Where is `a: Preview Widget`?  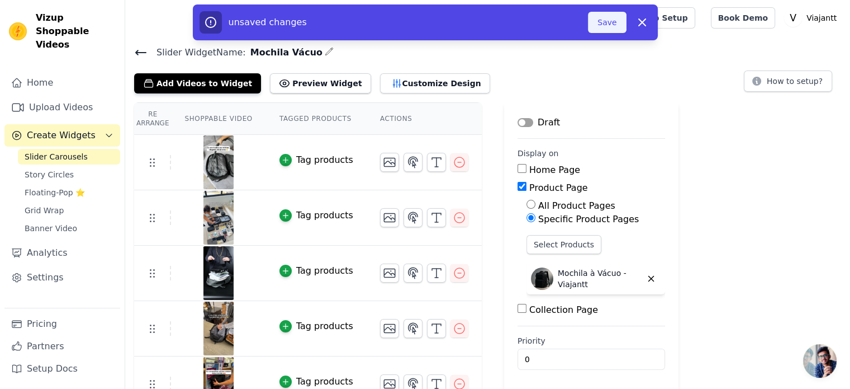 a: Preview Widget is located at coordinates (320, 83).